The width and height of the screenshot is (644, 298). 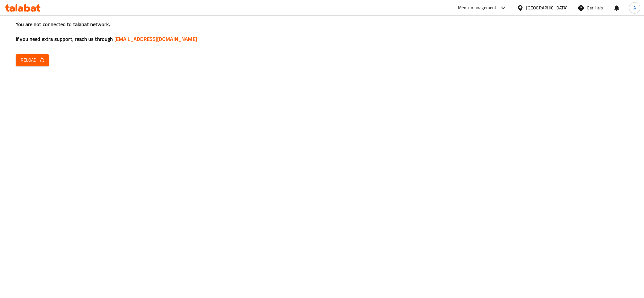 I want to click on h3: You are not connected to talabat network, If you need extra support, reach us through, so click(x=322, y=32).